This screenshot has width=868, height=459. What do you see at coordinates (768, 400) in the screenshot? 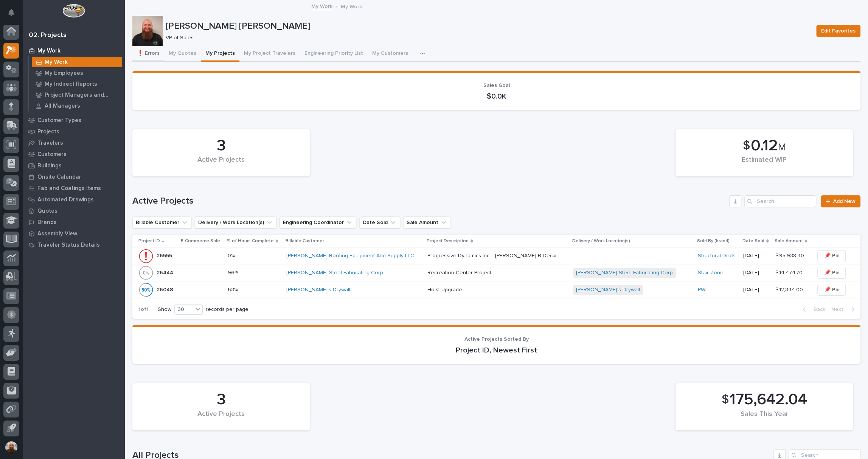
I see `span: 175,642.04` at bounding box center [768, 400].